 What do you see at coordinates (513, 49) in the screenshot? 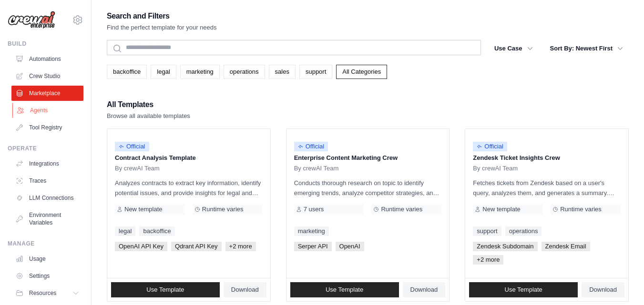
I see `button: Use Case` at bounding box center [513, 49].